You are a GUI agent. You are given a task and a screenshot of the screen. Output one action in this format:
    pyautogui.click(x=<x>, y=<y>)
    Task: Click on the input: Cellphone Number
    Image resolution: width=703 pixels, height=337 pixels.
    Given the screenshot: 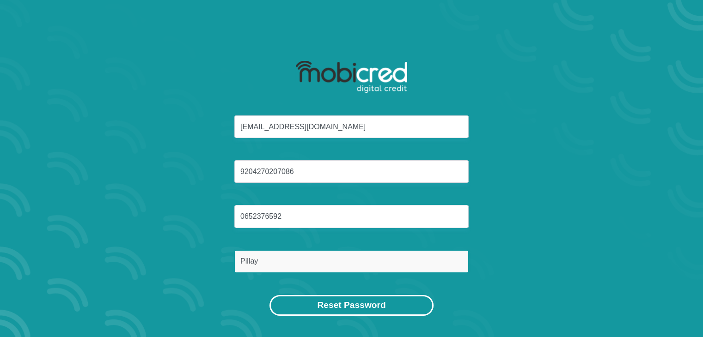 What is the action you would take?
    pyautogui.click(x=351, y=216)
    